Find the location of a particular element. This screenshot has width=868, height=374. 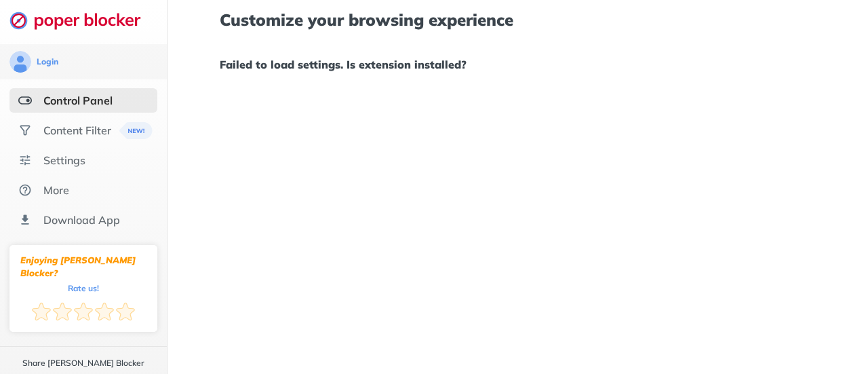

img: features-selected.svg is located at coordinates (25, 101).